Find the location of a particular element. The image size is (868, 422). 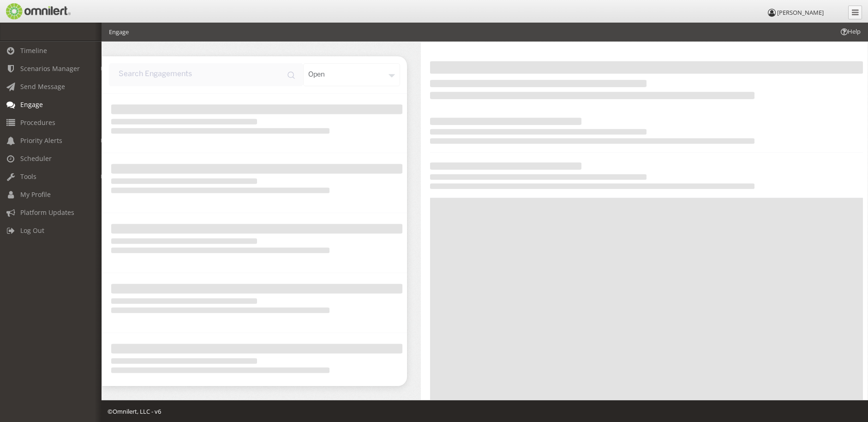

span: Tools is located at coordinates (28, 176).